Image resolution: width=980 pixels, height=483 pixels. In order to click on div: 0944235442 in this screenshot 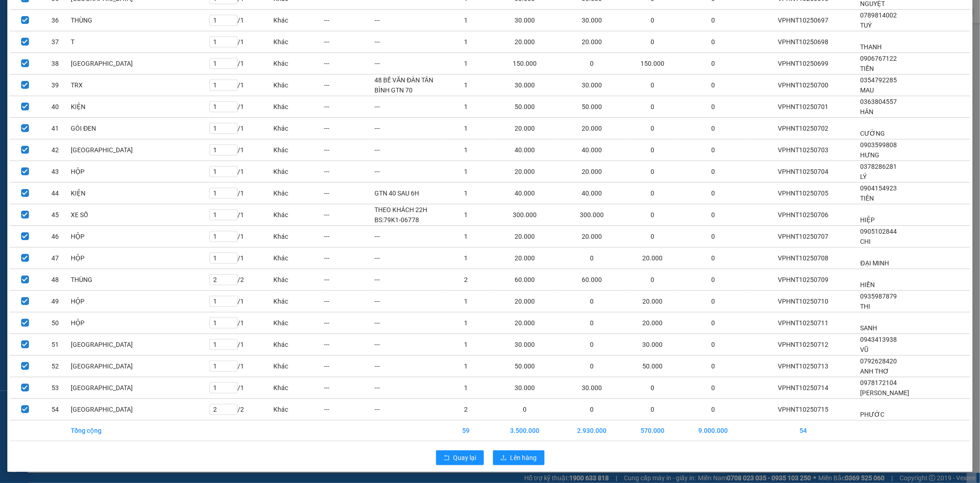, I will do `click(144, 46)`.